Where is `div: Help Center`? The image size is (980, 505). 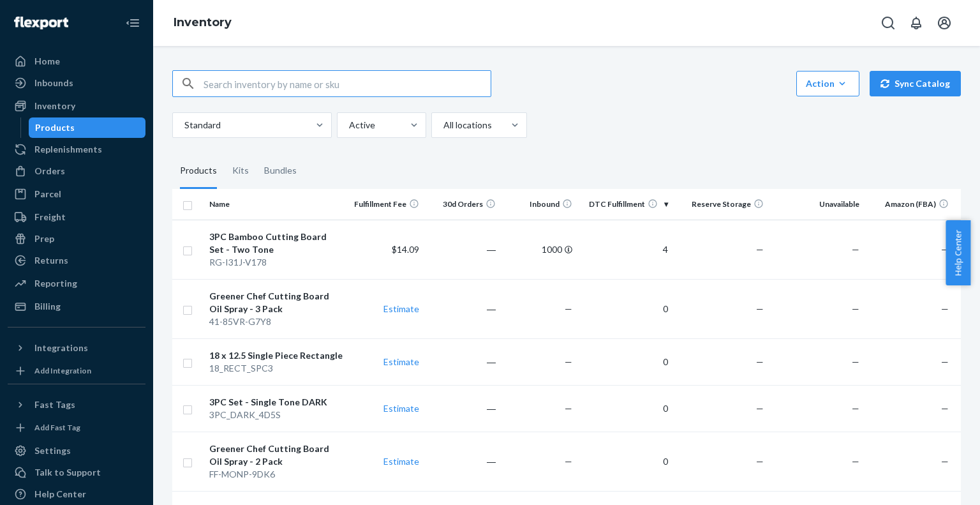 div: Help Center is located at coordinates (60, 493).